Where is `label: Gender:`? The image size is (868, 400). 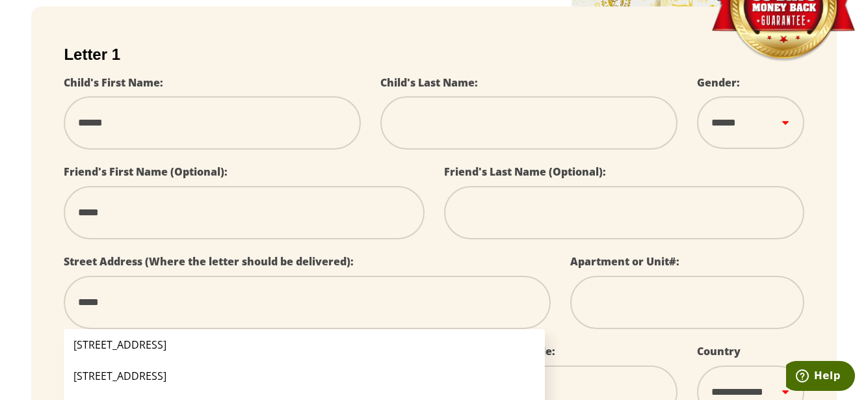
label: Gender: is located at coordinates (718, 83).